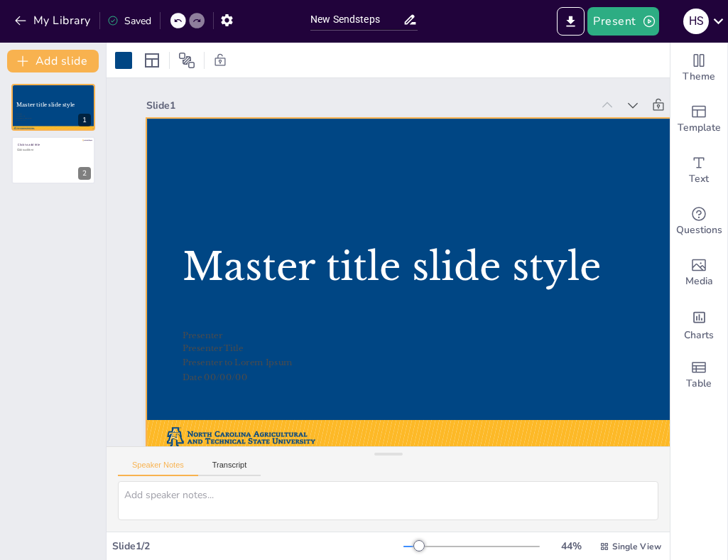 The height and width of the screenshot is (560, 728). Describe the element at coordinates (636, 546) in the screenshot. I see `span: Single View` at that location.